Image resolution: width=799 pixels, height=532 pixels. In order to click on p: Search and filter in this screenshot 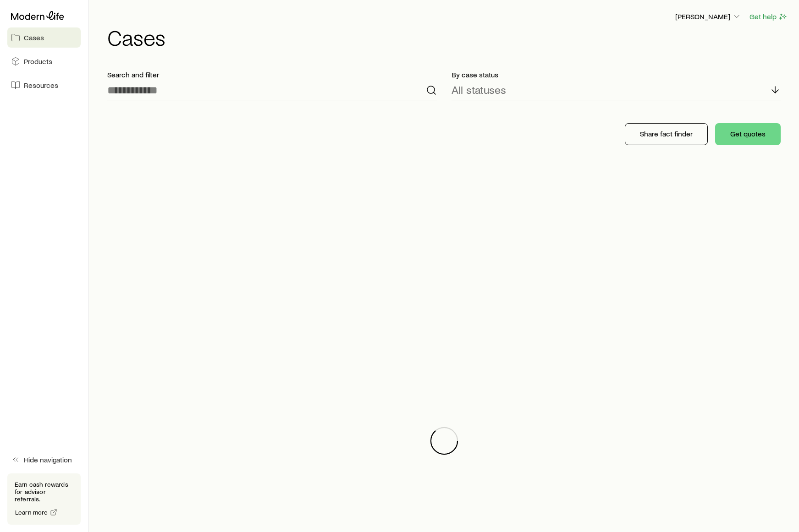, I will do `click(272, 75)`.